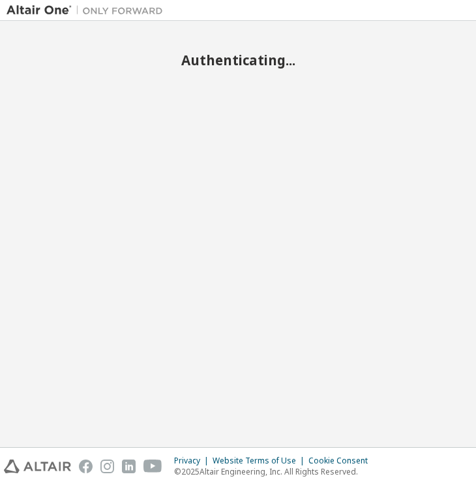  I want to click on img: instagram.svg, so click(107, 466).